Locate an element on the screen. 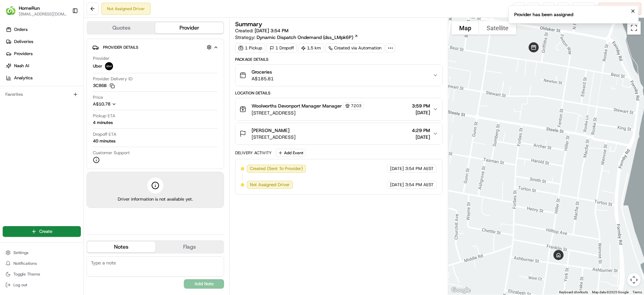 The height and width of the screenshot is (295, 644). span: Notifications is located at coordinates (25, 264).